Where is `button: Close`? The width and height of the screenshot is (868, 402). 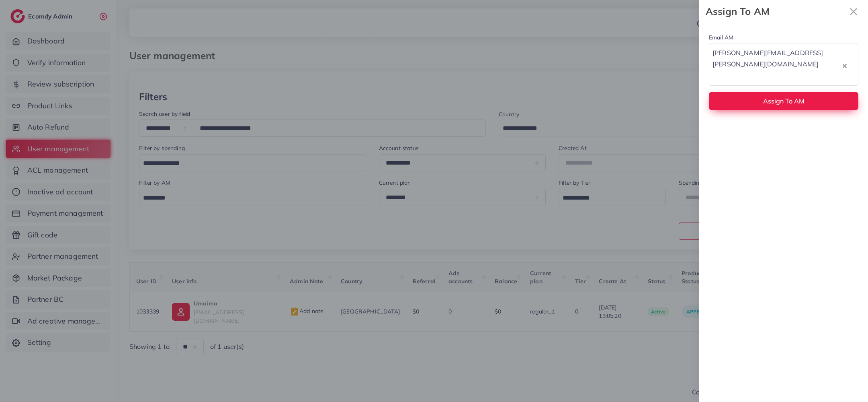 button: Close is located at coordinates (853, 11).